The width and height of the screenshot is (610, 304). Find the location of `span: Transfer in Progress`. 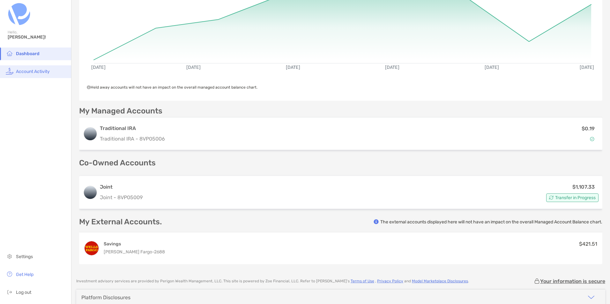

span: Transfer in Progress is located at coordinates (575, 198).